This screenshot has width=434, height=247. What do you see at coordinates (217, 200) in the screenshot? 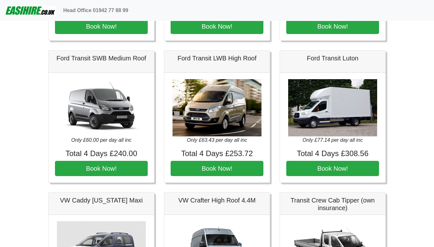
I see `h5: VW Crafter High Roof 4.4M` at bounding box center [217, 200].